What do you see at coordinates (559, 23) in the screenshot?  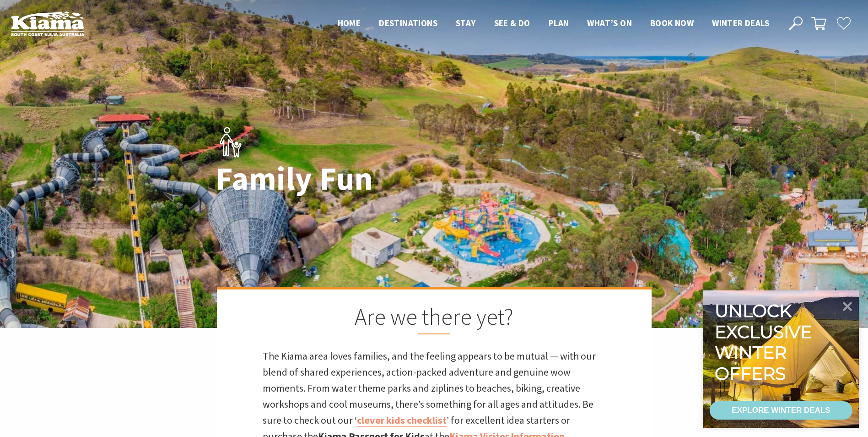 I see `span: Plan` at bounding box center [559, 23].